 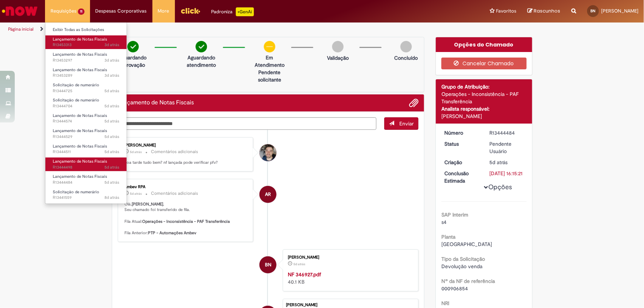 I want to click on span: R13441559, so click(x=86, y=198).